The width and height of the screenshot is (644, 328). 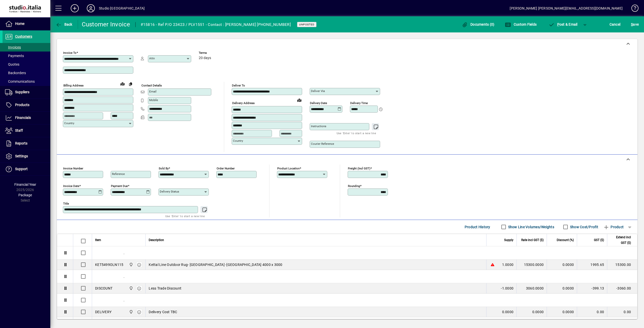 I want to click on span: Discount (%), so click(x=565, y=240).